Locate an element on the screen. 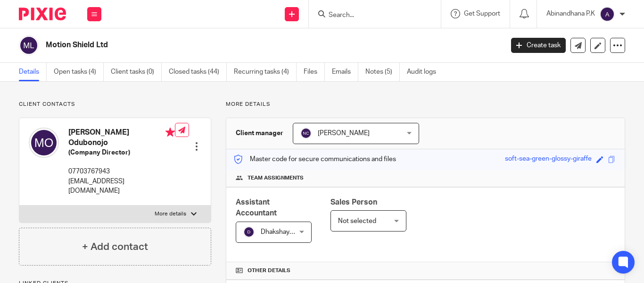  h4: + Add contact is located at coordinates (115, 247).